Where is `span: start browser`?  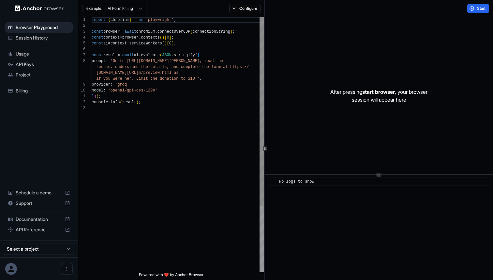 span: start browser is located at coordinates (379, 92).